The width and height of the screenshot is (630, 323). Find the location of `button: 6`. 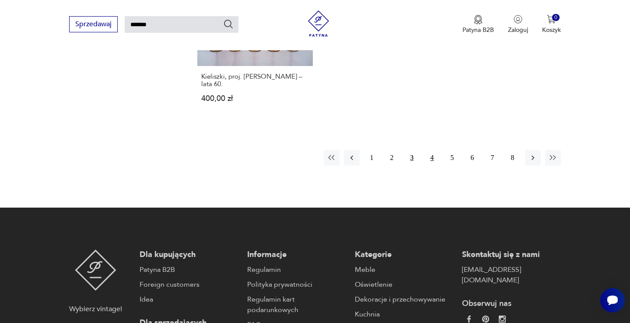

button: 6 is located at coordinates (473, 158).